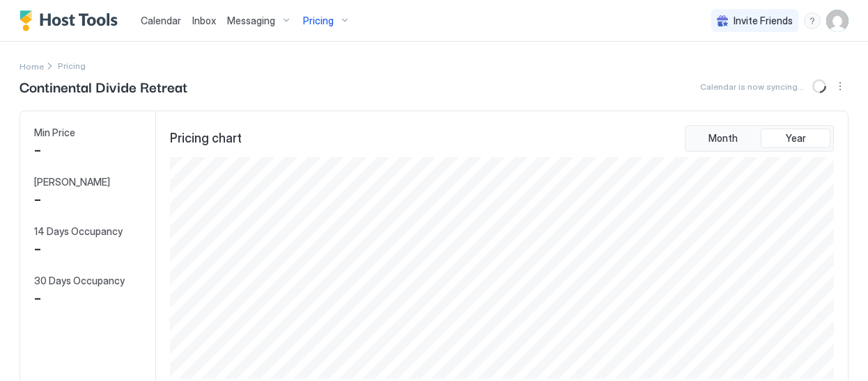 The width and height of the screenshot is (868, 381). What do you see at coordinates (72, 65) in the screenshot?
I see `span: Breadcrumb` at bounding box center [72, 65].